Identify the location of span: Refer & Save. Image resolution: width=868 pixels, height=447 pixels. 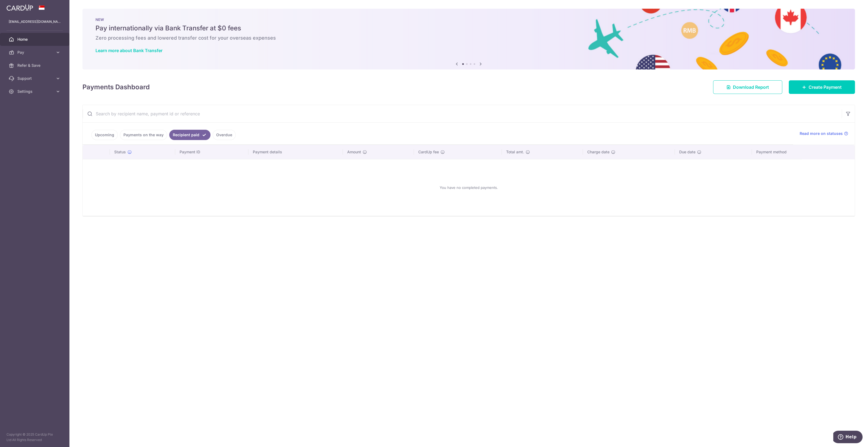
(36, 65).